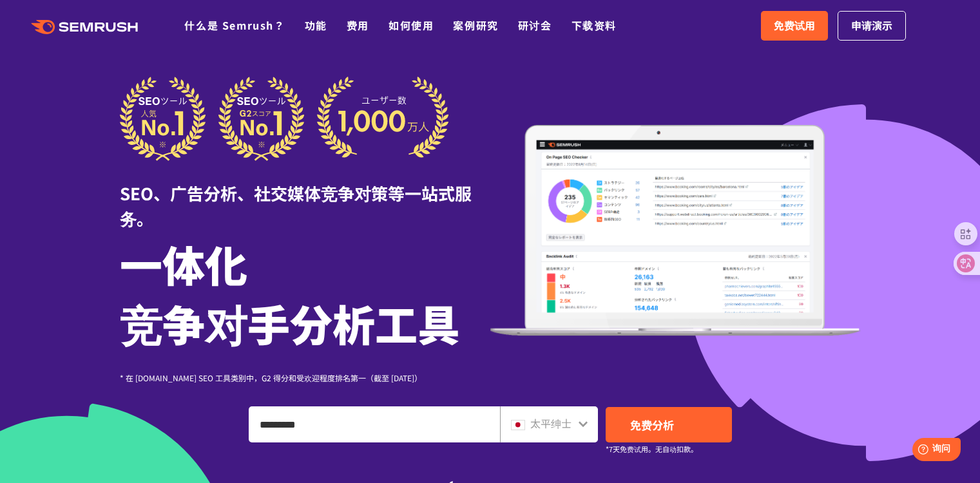 The height and width of the screenshot is (483, 980). What do you see at coordinates (358, 25) in the screenshot?
I see `font: 费用` at bounding box center [358, 25].